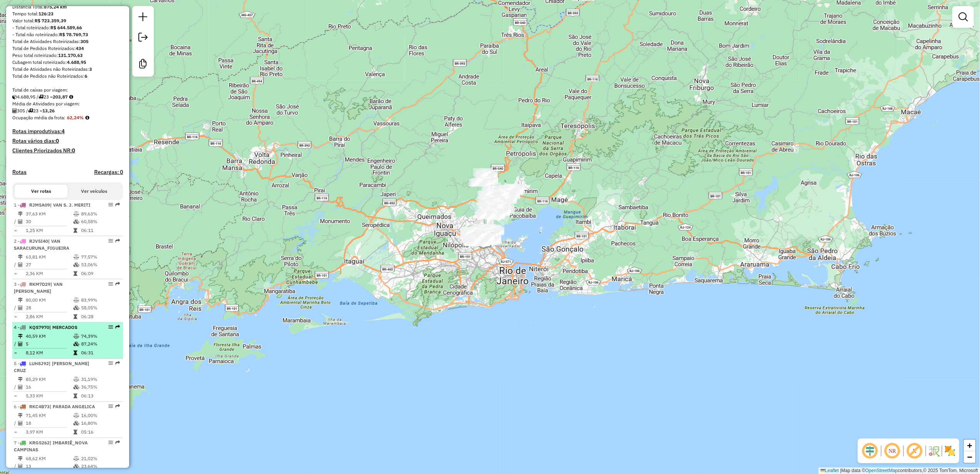 Image resolution: width=980 pixels, height=474 pixels. Describe the element at coordinates (71, 97) in the screenshot. I see `i: Meta Caixas/viagem: 1,00 Diferença: 202,87` at that location.